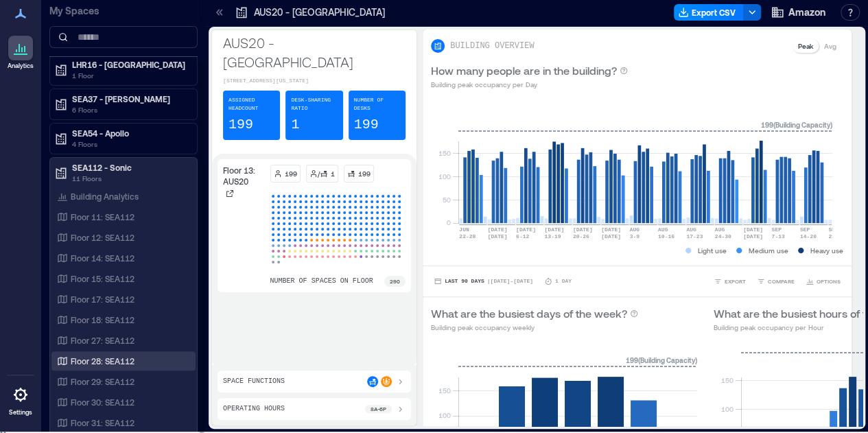 The height and width of the screenshot is (433, 868). What do you see at coordinates (830, 46) in the screenshot?
I see `p: Avg` at bounding box center [830, 46].